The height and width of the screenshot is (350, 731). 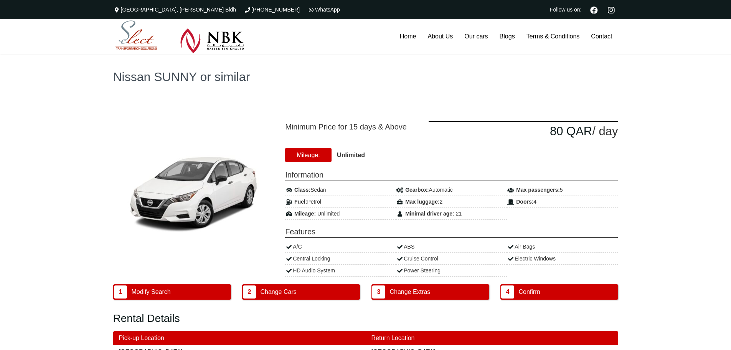 What do you see at coordinates (417, 190) in the screenshot?
I see `strong: Gearbox:` at bounding box center [417, 190].